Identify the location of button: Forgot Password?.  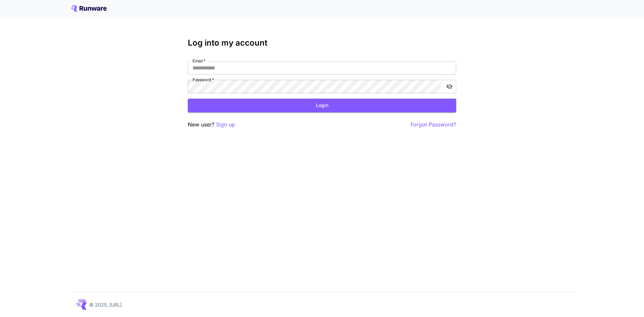
(433, 124).